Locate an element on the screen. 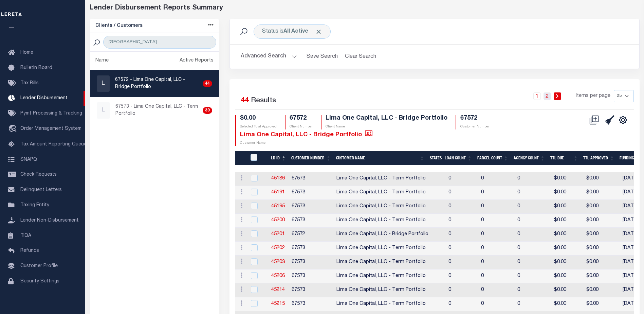  span: Click to Remove is located at coordinates (318, 31).